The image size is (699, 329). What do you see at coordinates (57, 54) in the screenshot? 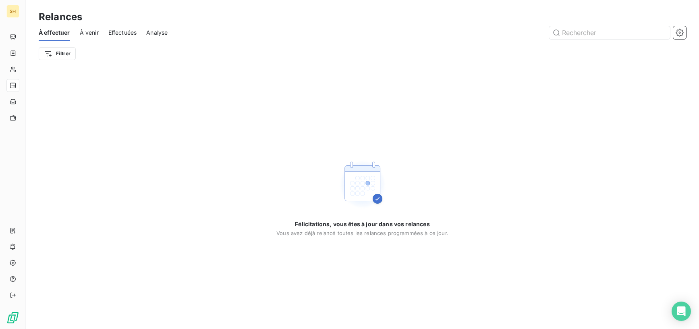
I see `button: Filtrer` at bounding box center [57, 54].